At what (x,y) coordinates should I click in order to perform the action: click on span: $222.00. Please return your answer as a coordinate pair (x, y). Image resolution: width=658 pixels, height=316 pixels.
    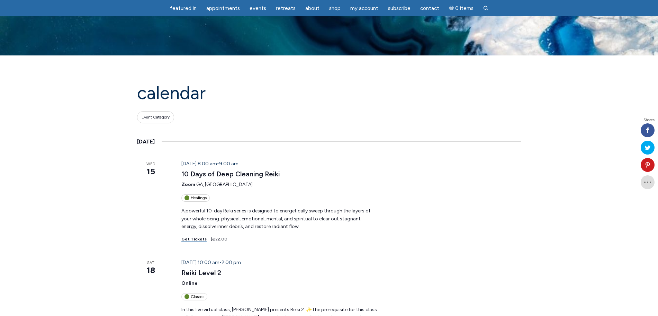
    Looking at the image, I should click on (219, 239).